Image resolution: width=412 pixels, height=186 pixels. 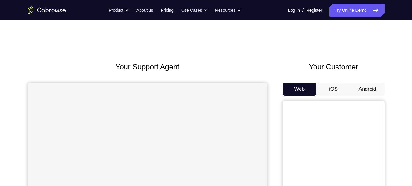 I want to click on a: Try Online Demo, so click(x=357, y=10).